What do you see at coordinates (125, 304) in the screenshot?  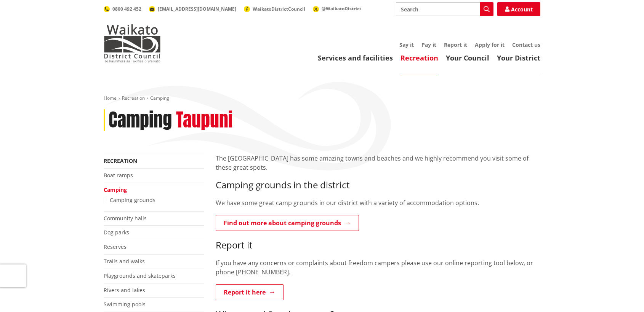 I see `a: Swimming pools` at bounding box center [125, 304].